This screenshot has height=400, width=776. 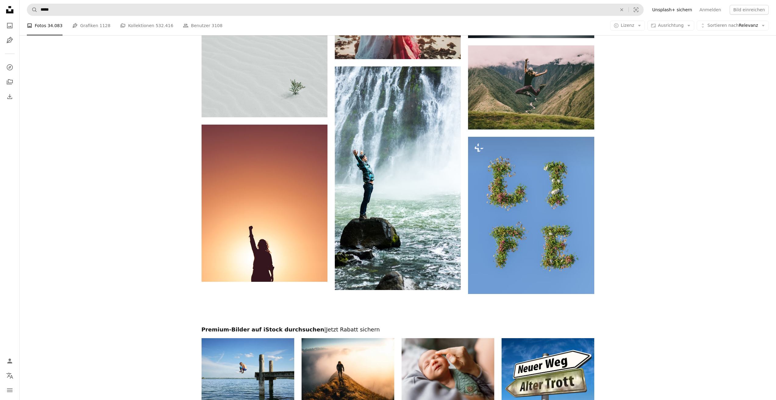 I want to click on img: Kleiner kleiner Junge genießt die Berührung der Mutter, so click(x=448, y=369).